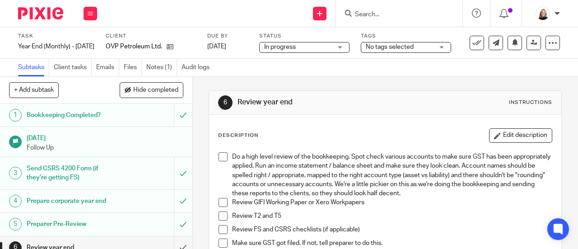 The width and height of the screenshot is (578, 249). What do you see at coordinates (198, 67) in the screenshot?
I see `a: Audit logs` at bounding box center [198, 67].